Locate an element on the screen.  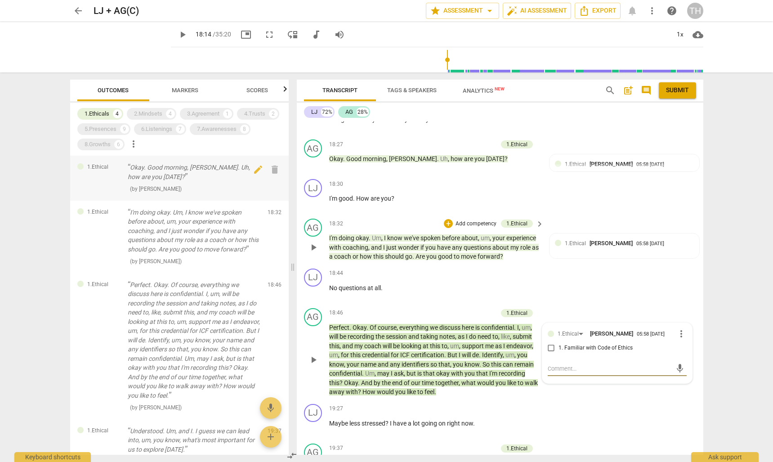
span: as is located at coordinates (462, 336).